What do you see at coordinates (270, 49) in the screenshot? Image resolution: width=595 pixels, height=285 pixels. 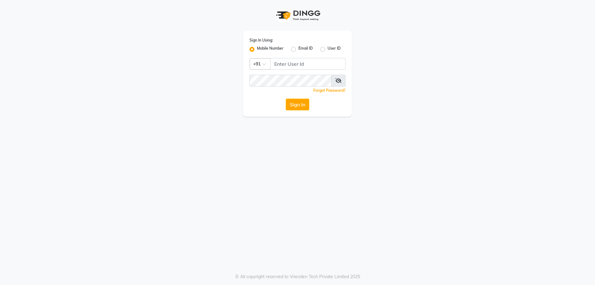 I see `label: Mobile Number` at bounding box center [270, 49].